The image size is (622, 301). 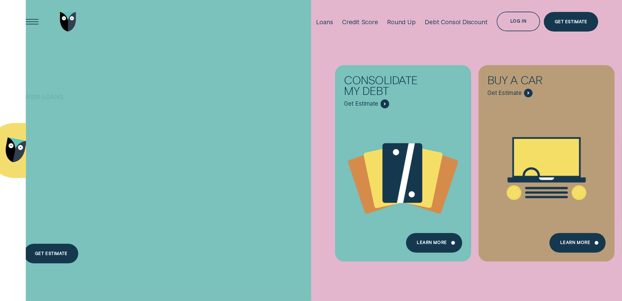 I want to click on h1: Wisr loans, so click(x=107, y=103).